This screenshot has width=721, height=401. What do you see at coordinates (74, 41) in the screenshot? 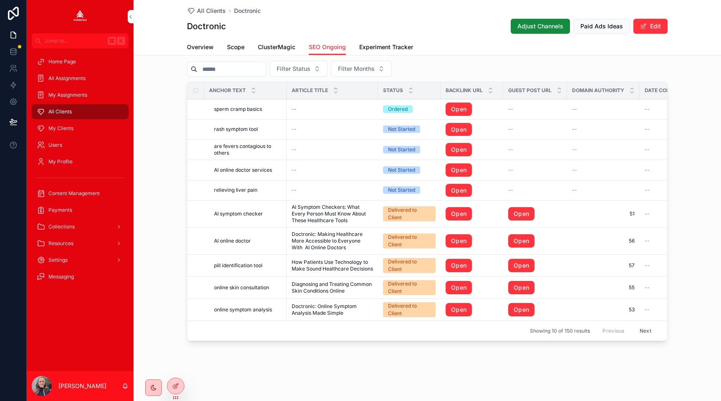
I see `span: Jump to...` at bounding box center [74, 41].